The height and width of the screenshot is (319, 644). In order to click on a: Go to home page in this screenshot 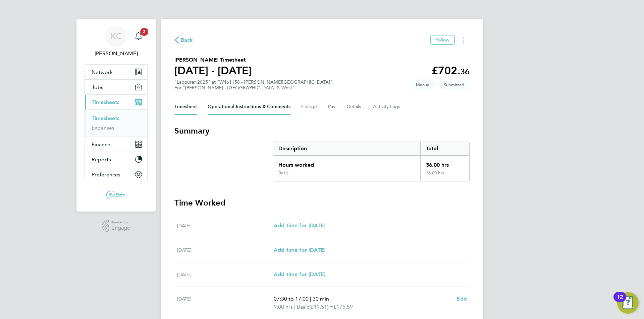, I will do `click(116, 194)`.